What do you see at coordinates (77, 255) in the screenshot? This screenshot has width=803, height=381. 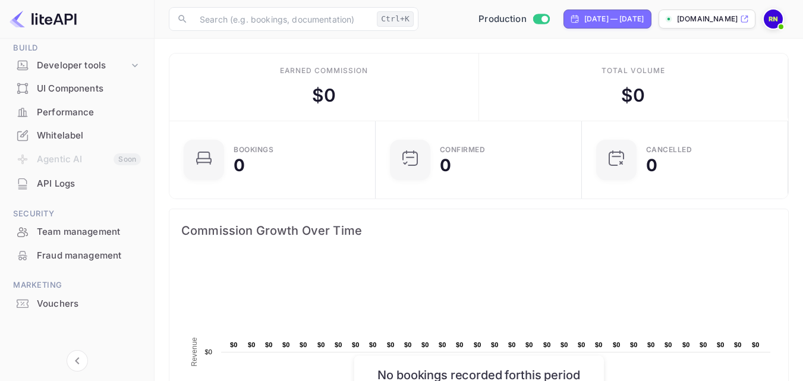 I see `a: Fraud management` at bounding box center [77, 255].